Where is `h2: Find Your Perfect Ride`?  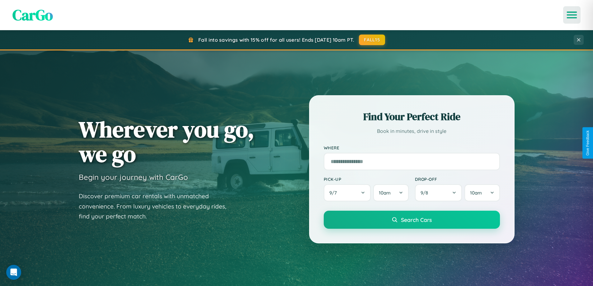 h2: Find Your Perfect Ride is located at coordinates (412, 117).